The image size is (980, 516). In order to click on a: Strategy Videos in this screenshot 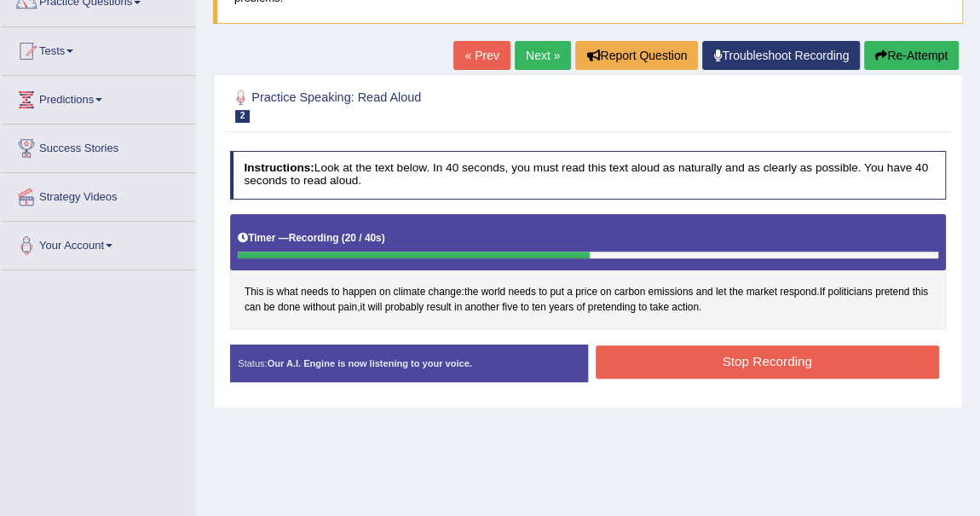, I will do `click(98, 195)`.